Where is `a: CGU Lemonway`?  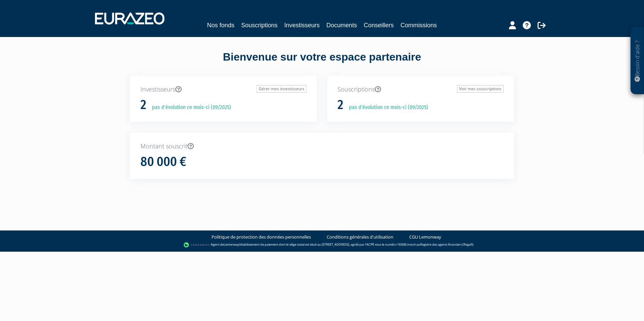
a: CGU Lemonway is located at coordinates (425, 237).